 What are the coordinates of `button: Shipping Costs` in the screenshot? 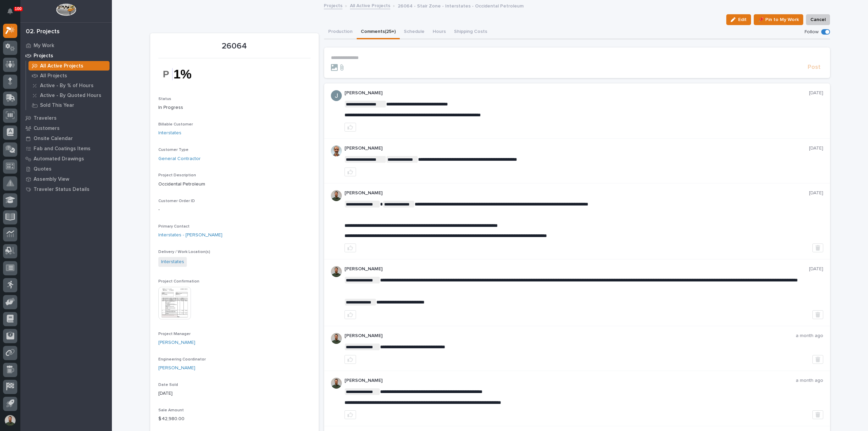 It's located at (471, 32).